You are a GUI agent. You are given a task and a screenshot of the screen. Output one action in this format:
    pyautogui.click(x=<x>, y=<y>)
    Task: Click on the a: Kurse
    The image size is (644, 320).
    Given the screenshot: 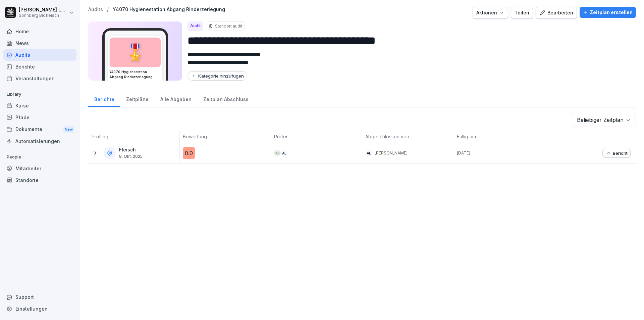 What is the action you would take?
    pyautogui.click(x=40, y=106)
    